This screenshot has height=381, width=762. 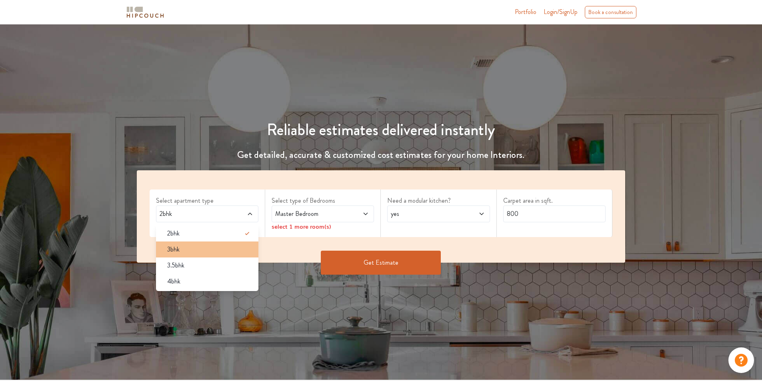 What do you see at coordinates (207, 201) in the screenshot?
I see `label: Select apartment type` at bounding box center [207, 201].